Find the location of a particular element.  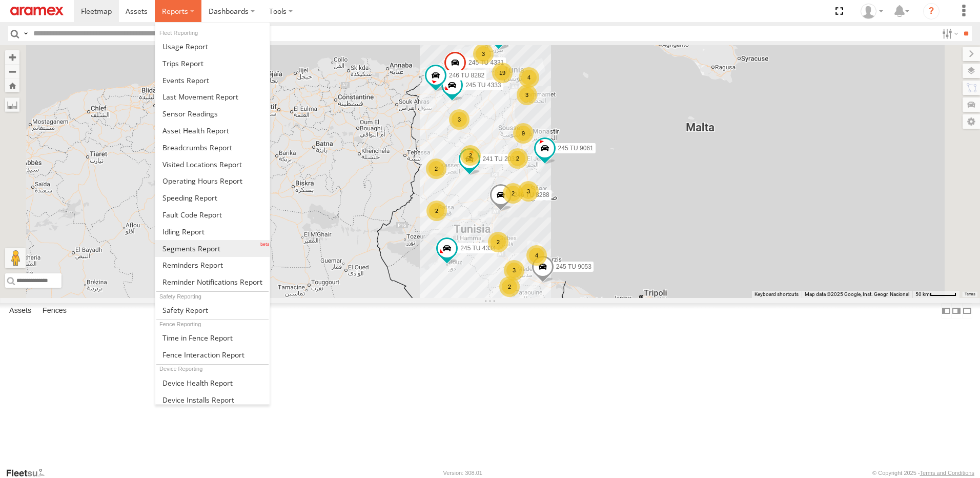

a: Visited Locations Report is located at coordinates (212, 164).